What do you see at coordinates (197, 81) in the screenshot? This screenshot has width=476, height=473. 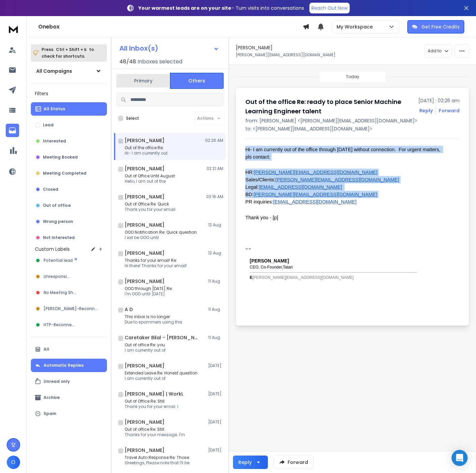 I see `button: Others` at bounding box center [197, 81].